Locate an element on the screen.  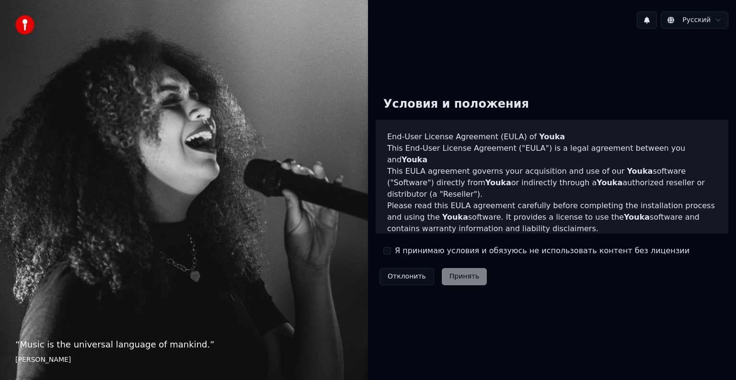
h3: End-User License Agreement (EULA) of is located at coordinates (552, 137).